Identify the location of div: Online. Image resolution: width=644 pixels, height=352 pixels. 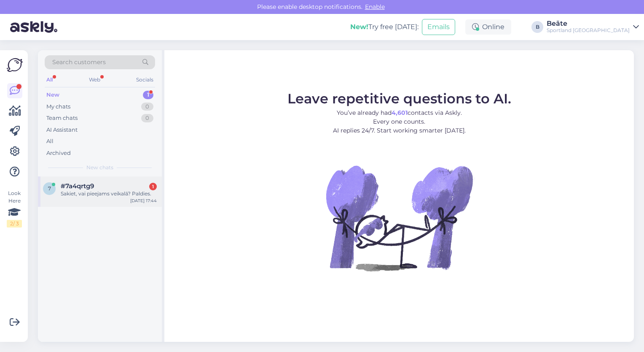
(488, 27).